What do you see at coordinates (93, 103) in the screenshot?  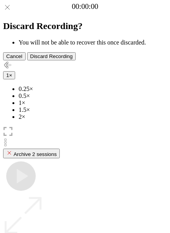 I see `li: 1×` at bounding box center [93, 103].